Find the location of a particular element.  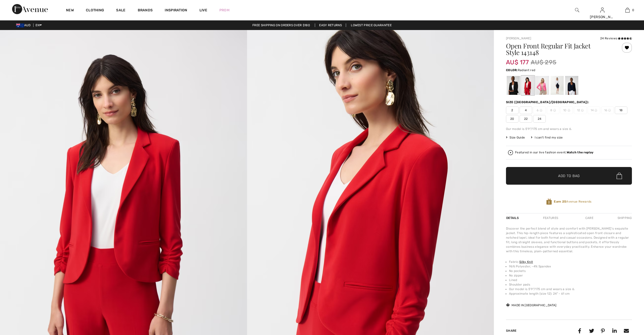

div: Shipping is located at coordinates (624, 218).